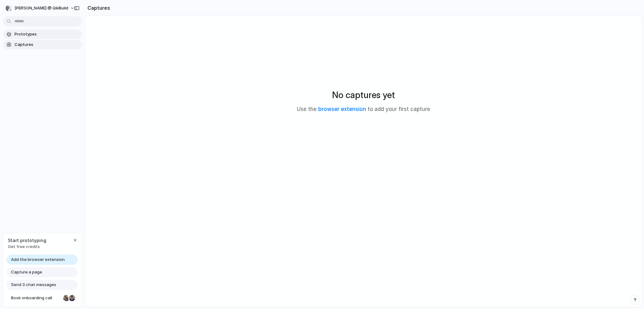 The image size is (644, 309). Describe the element at coordinates (27, 240) in the screenshot. I see `span: Start prototyping` at that location.